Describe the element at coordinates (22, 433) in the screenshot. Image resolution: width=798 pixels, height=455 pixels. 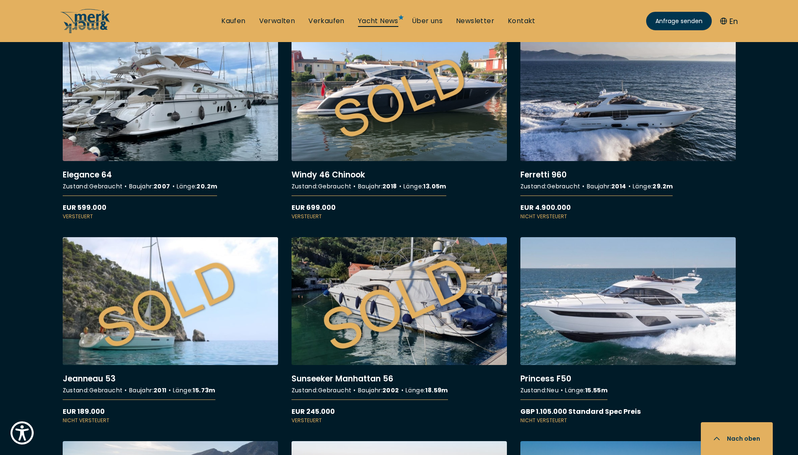
I see `button: Show Accessibility Preferences` at that location.